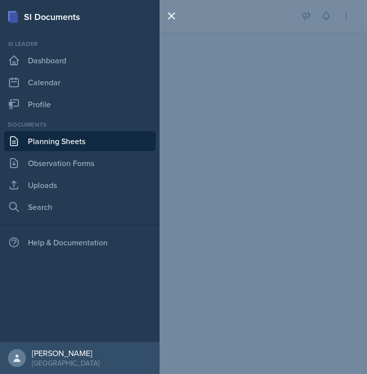 The image size is (367, 374). Describe the element at coordinates (80, 82) in the screenshot. I see `a: Calendar` at that location.